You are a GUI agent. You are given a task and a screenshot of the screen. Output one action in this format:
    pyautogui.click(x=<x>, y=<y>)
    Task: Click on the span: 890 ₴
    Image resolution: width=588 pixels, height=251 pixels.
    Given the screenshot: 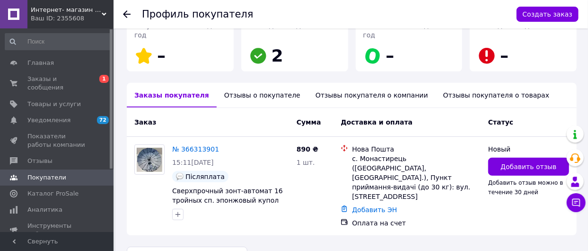 What is the action you would take?
    pyautogui.click(x=307, y=149)
    